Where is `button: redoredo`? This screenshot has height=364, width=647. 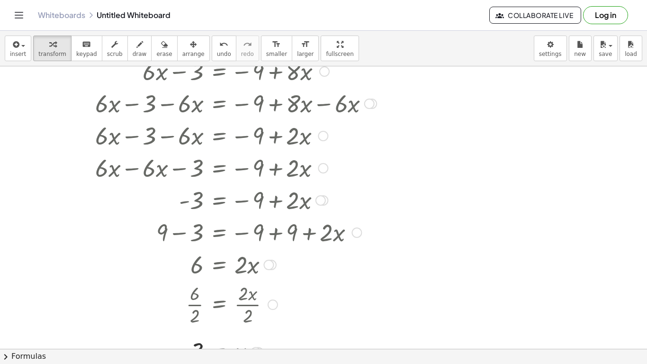
button: redoredo is located at coordinates (247, 48).